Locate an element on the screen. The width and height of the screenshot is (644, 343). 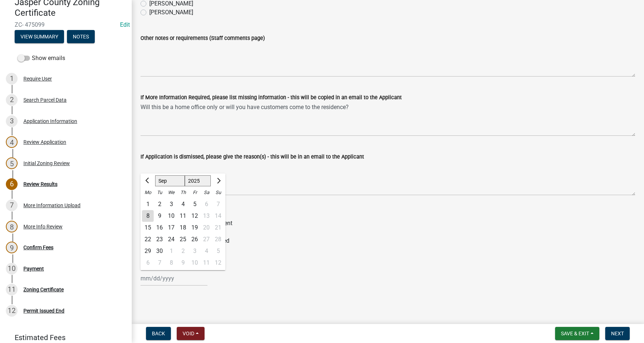
div: 30 is located at coordinates (160, 251).